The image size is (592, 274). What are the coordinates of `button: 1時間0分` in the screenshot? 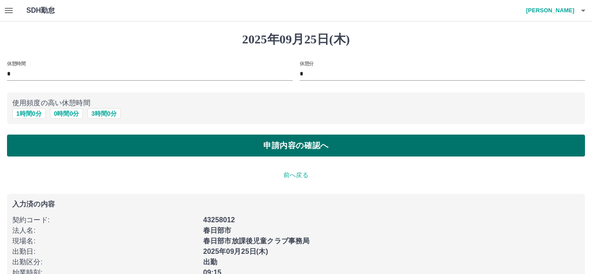 It's located at (29, 114).